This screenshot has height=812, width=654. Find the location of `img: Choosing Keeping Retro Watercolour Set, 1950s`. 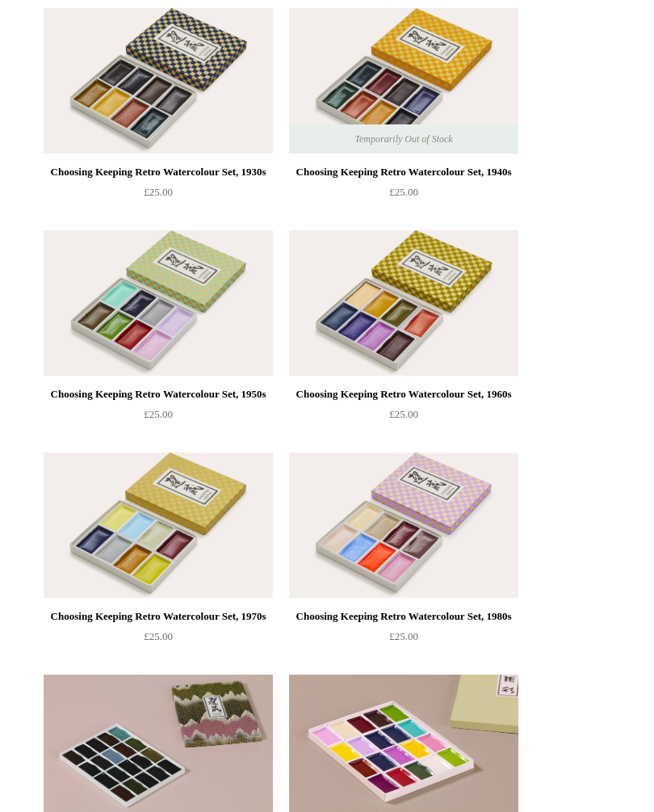

img: Choosing Keeping Retro Watercolour Set, 1950s is located at coordinates (158, 303).